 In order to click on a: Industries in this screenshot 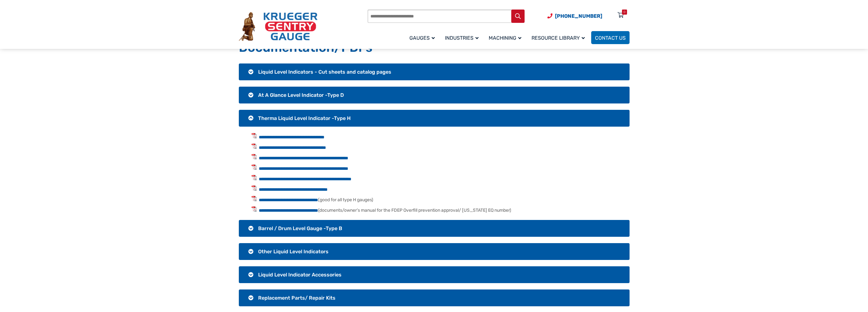, I will do `click(463, 37)`.